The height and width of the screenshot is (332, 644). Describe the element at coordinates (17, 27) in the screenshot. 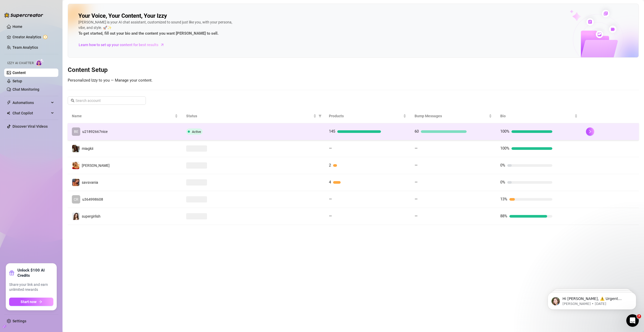

I see `a: Home` at that location.